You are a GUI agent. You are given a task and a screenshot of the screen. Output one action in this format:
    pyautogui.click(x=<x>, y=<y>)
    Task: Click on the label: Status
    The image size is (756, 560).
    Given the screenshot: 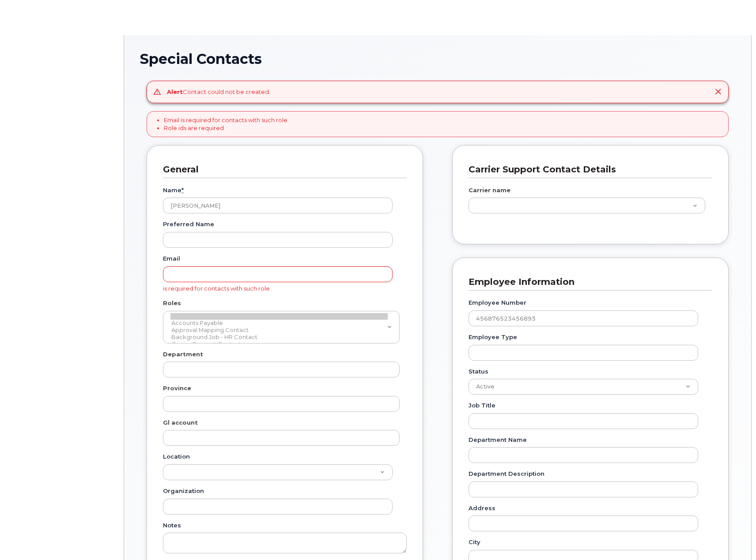 What is the action you would take?
    pyautogui.click(x=478, y=372)
    